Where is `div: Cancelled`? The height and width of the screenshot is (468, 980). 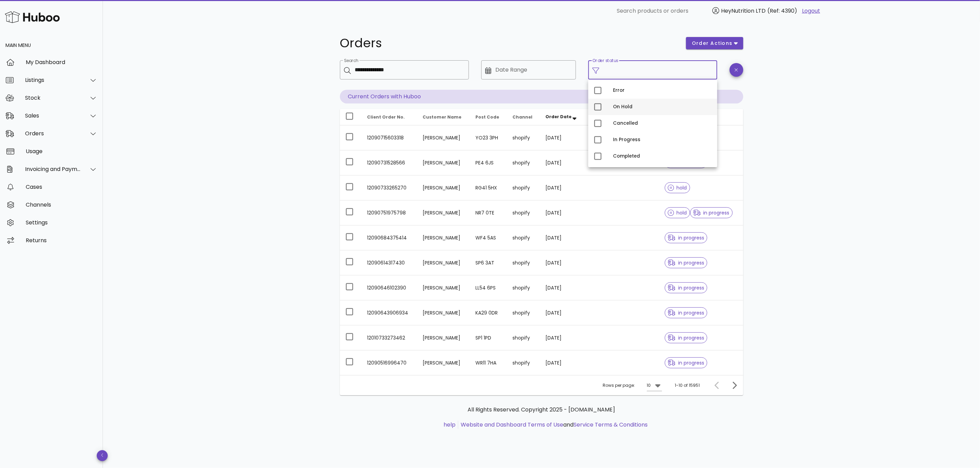
div: Cancelled is located at coordinates (663, 124).